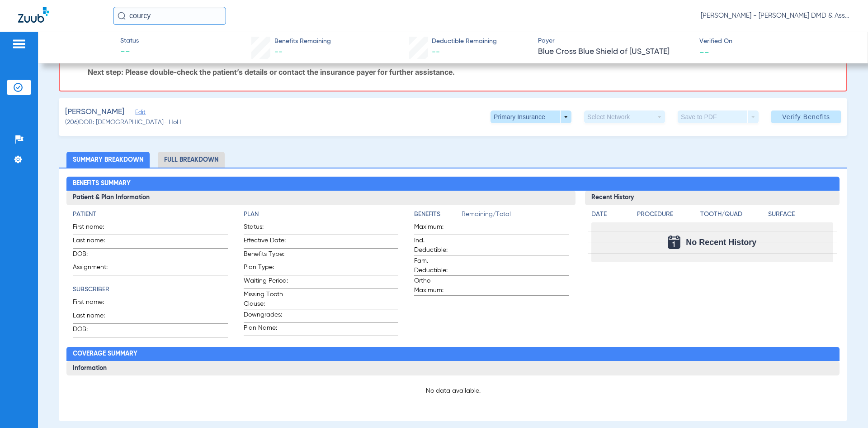 This screenshot has height=428, width=868. Describe the element at coordinates (150, 214) in the screenshot. I see `h4: Patient` at that location.